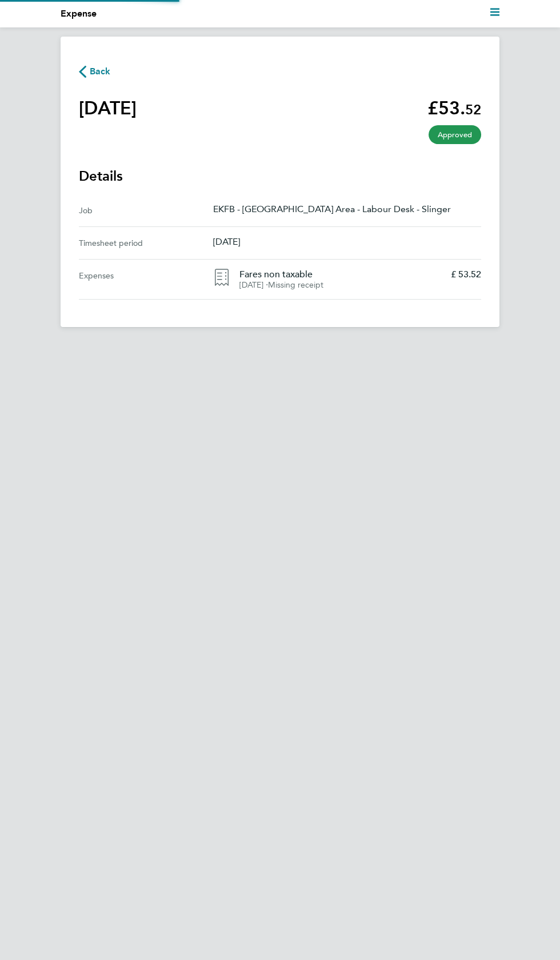 The image size is (560, 960). I want to click on span: 52, so click(474, 109).